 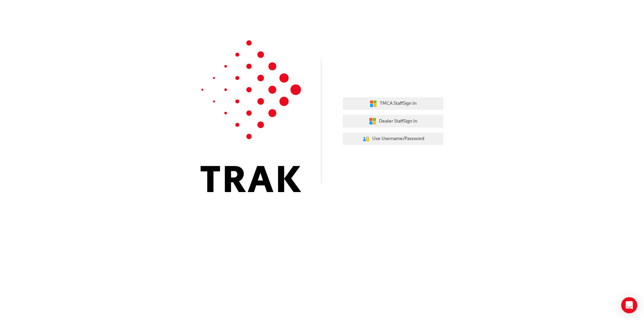 What do you see at coordinates (398, 121) in the screenshot?
I see `span: Dealer Staff Sign In` at bounding box center [398, 121].